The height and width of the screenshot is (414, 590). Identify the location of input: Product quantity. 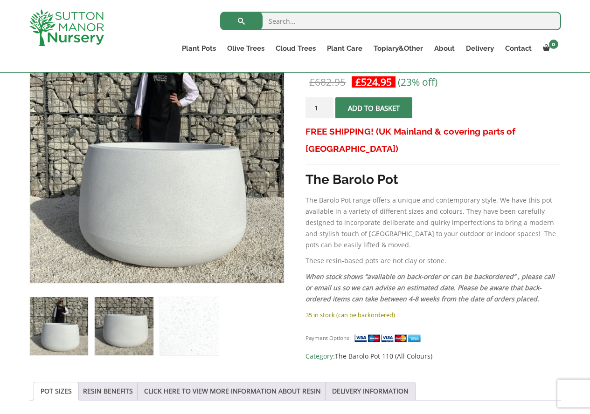
(319, 108).